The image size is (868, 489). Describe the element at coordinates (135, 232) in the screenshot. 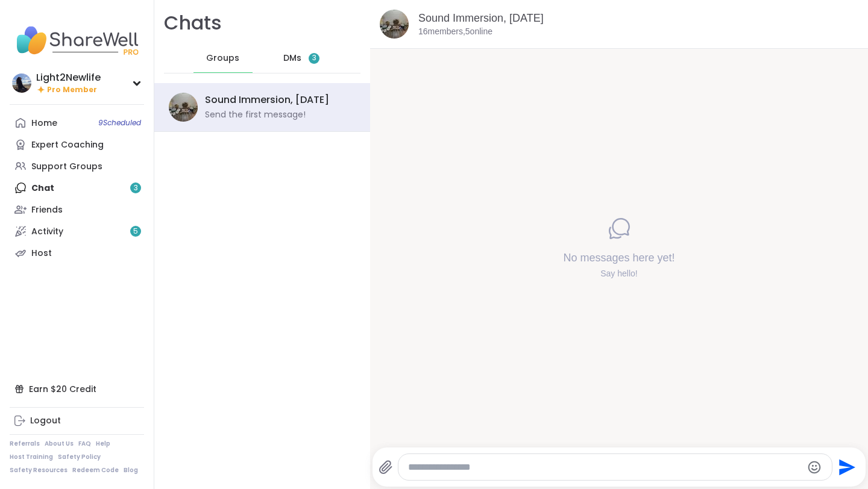

I see `span: 5` at that location.